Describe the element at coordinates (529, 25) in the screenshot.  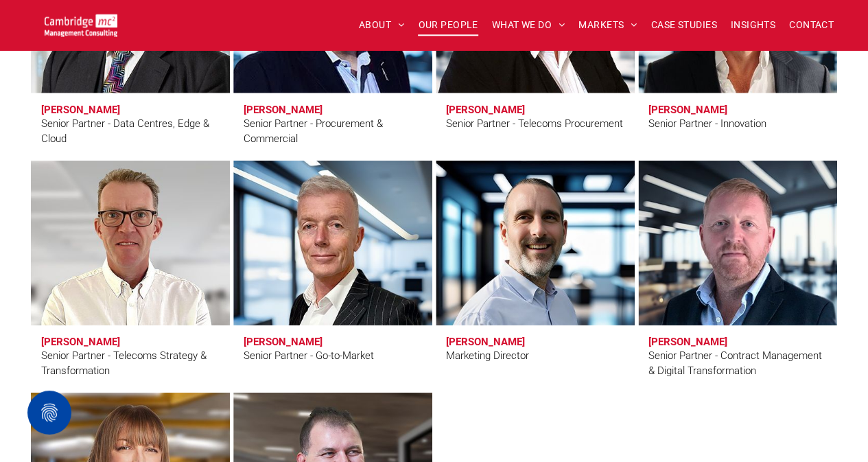
I see `a: WHAT WE DO` at that location.